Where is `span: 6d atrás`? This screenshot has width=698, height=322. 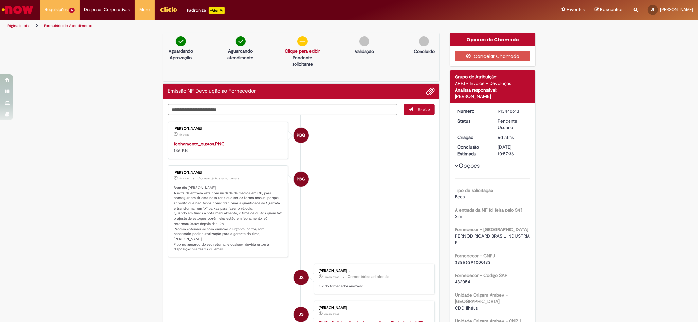
span: 6d atrás is located at coordinates (505, 137).